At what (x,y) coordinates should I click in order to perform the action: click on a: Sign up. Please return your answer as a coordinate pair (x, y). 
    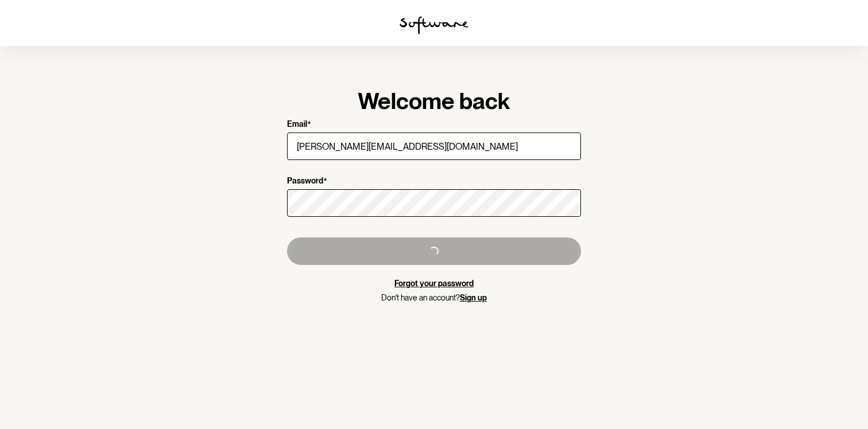
    Looking at the image, I should click on (473, 298).